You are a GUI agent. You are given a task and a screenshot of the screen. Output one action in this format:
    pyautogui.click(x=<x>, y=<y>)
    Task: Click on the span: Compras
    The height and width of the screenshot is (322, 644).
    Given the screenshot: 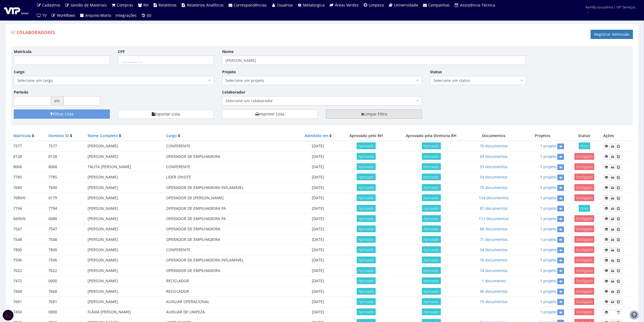 What is the action you would take?
    pyautogui.click(x=125, y=5)
    